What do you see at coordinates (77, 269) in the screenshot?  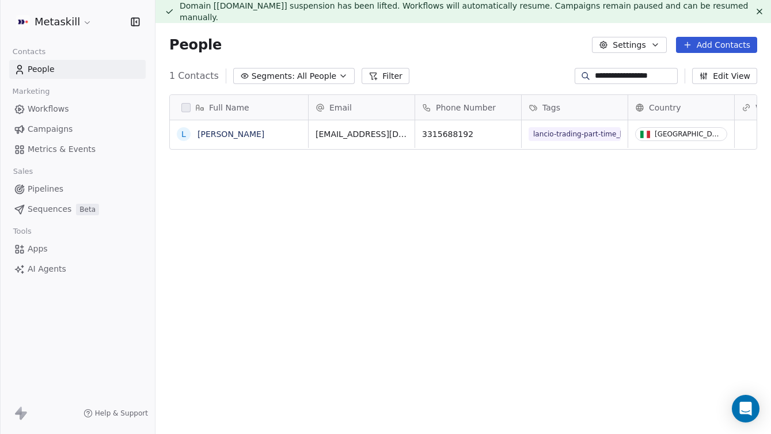 I see `a: AI Agents` at bounding box center [77, 269].